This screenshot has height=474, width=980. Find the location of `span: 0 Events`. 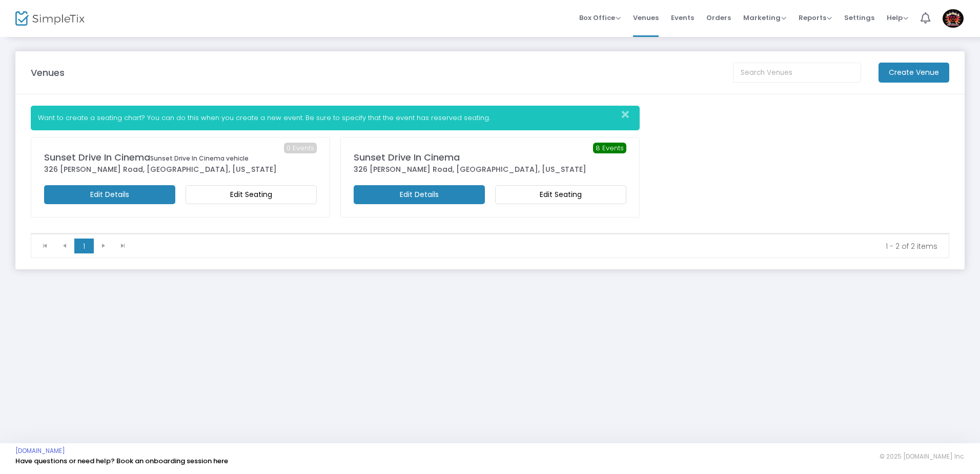

span: 0 Events is located at coordinates (301, 148).